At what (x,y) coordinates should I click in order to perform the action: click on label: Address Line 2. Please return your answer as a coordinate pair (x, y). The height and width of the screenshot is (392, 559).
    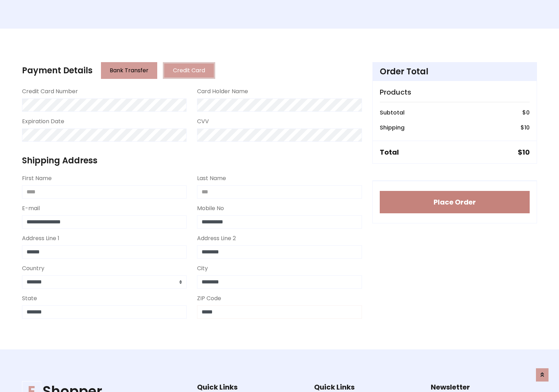
    Looking at the image, I should click on (216, 239).